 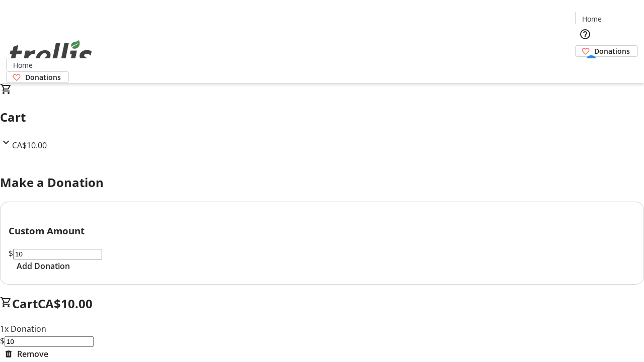 I want to click on button: Add Donation, so click(x=43, y=266).